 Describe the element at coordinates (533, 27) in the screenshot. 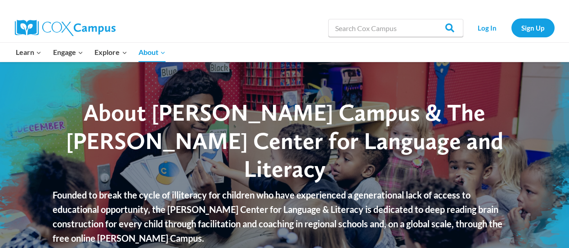

I see `a: Sign Up` at that location.